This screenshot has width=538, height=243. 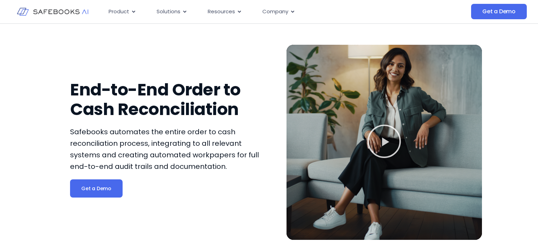 What do you see at coordinates (256, 12) in the screenshot?
I see `nav: Menu` at bounding box center [256, 12].